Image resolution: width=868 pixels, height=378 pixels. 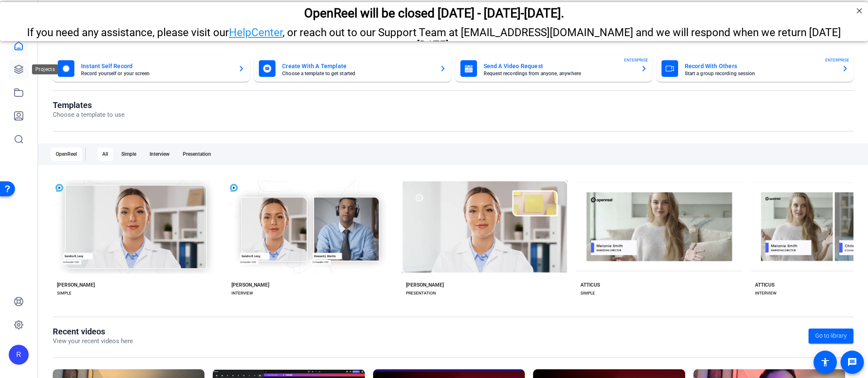 I want to click on div: OpenReel, so click(x=66, y=154).